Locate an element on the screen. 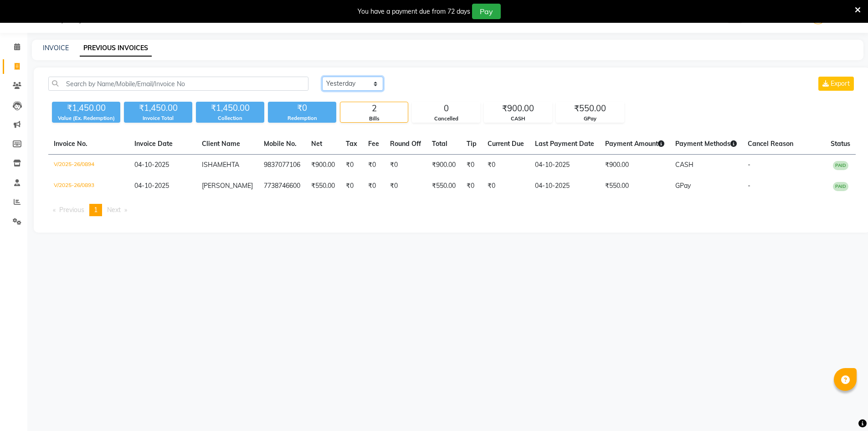 The image size is (868, 431). td: 9837077106 is located at coordinates (282, 165).